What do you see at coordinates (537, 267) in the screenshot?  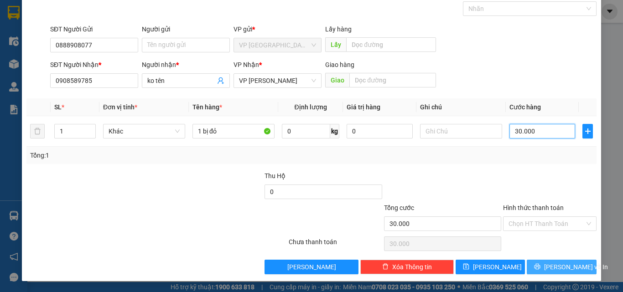 I see `span: printer` at bounding box center [537, 267].